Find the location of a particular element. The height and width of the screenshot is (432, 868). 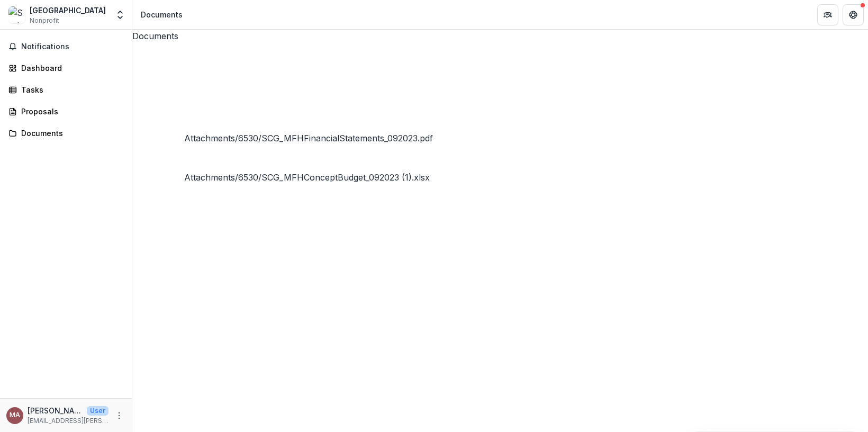

div: Attachments/6530/SCG_MFHFinancialStatements_092023.pdf is located at coordinates (309, 138).